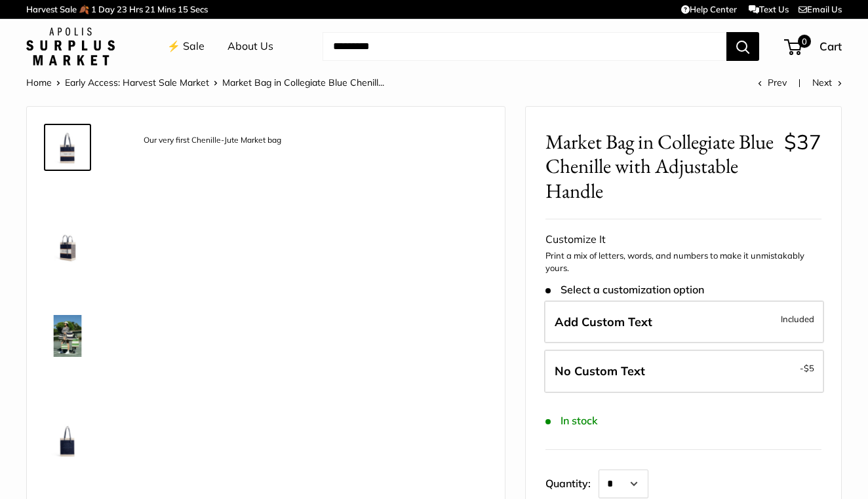 This screenshot has width=868, height=499. I want to click on span: 15, so click(183, 9).